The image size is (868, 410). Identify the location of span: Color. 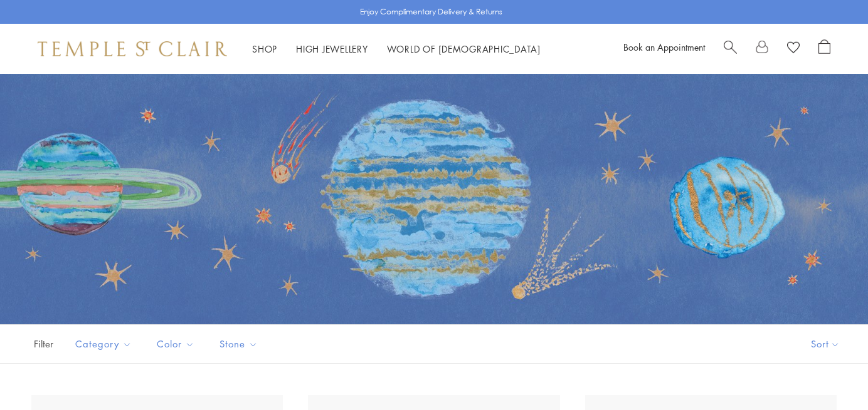
(177, 344).